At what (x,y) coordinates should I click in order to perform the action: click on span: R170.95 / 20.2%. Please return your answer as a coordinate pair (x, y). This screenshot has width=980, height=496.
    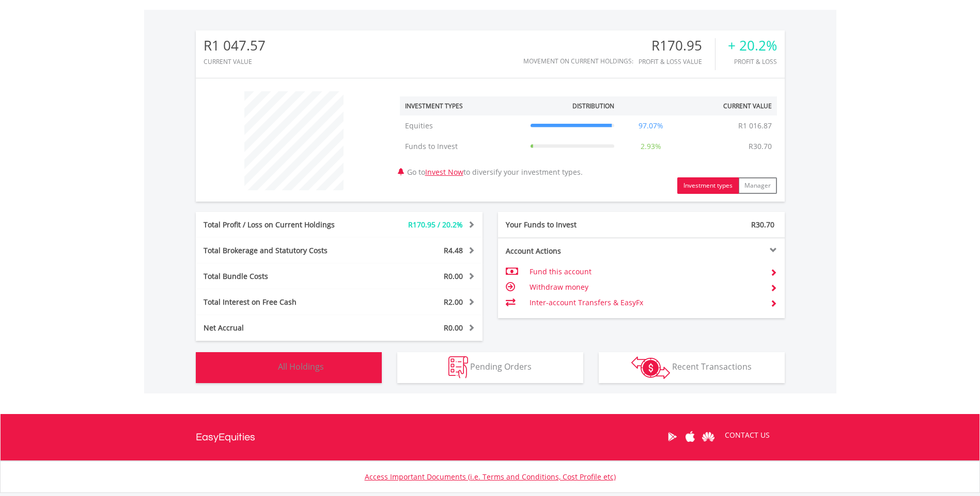
    Looking at the image, I should click on (435, 225).